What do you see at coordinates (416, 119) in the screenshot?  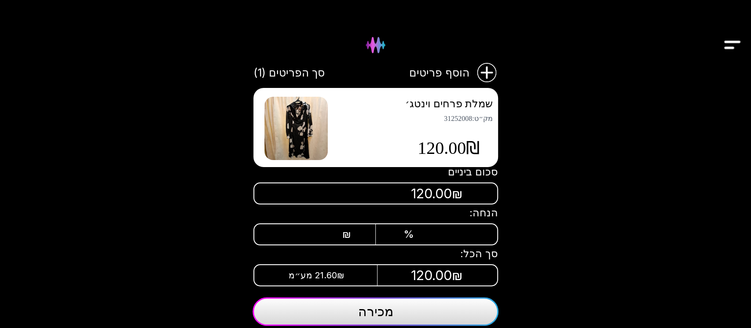 I see `span: מק״ט : 31252008` at bounding box center [416, 119].